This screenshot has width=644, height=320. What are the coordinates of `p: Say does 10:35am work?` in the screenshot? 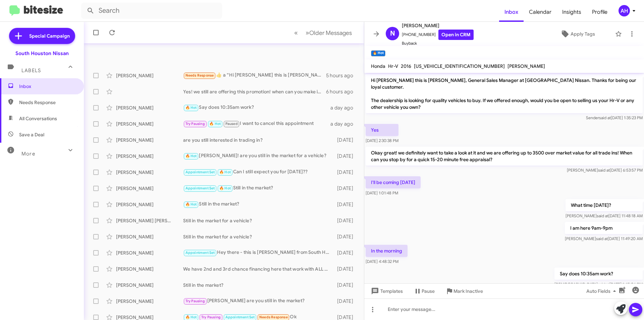 It's located at (598, 274).